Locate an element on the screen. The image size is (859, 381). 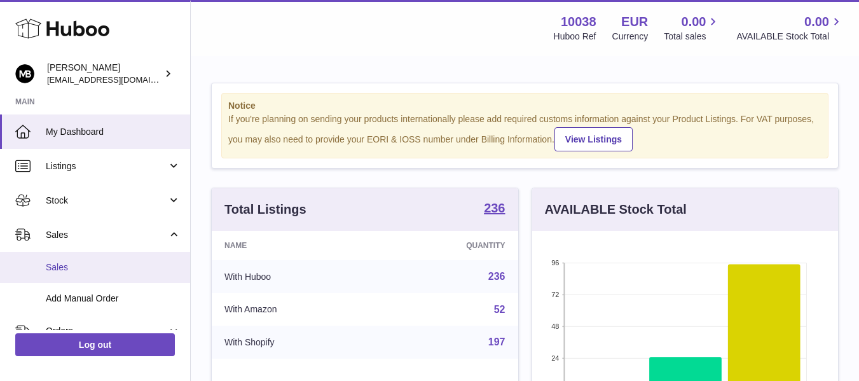
span: Total sales is located at coordinates (692, 36).